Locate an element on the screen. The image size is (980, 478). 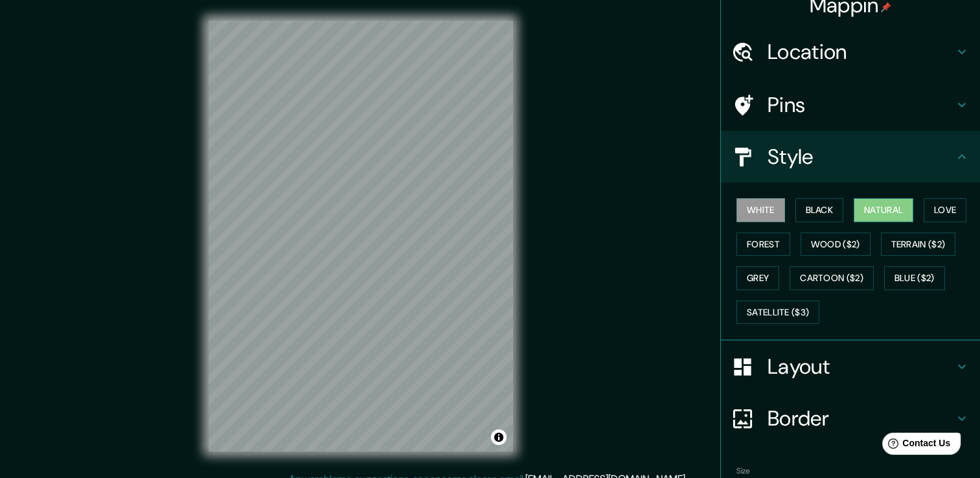
button: Satellite ($3) is located at coordinates (778, 313).